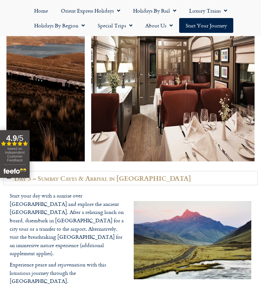 This screenshot has width=261, height=308. Describe the element at coordinates (193, 240) in the screenshot. I see `img: webimage-BD1804D7-A982-43A5-A4B6F33FC72C0CF1` at that location.